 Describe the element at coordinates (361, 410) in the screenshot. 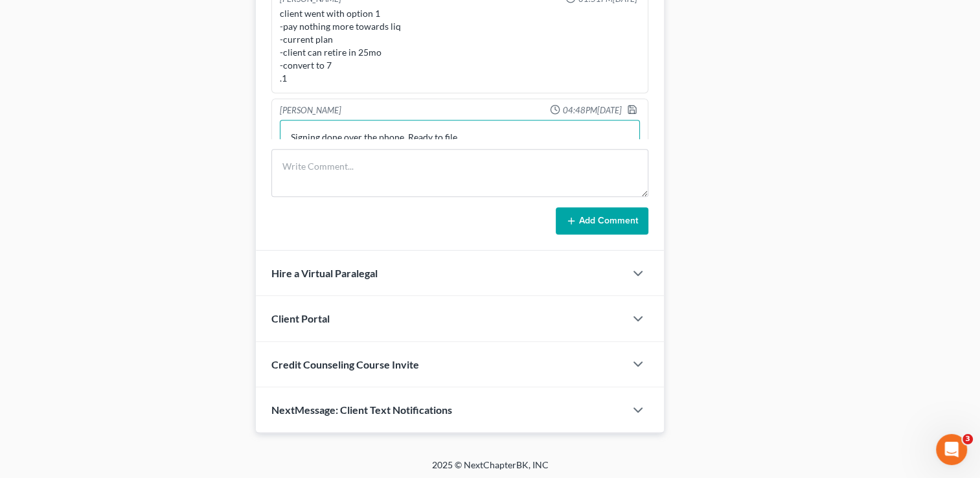

I see `span: NextMessage: Client Text Notifications` at that location.